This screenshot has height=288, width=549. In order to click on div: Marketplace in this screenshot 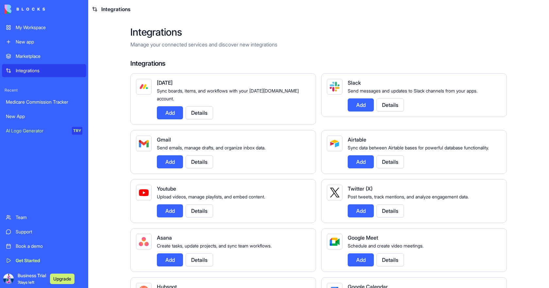, I will do `click(49, 56)`.